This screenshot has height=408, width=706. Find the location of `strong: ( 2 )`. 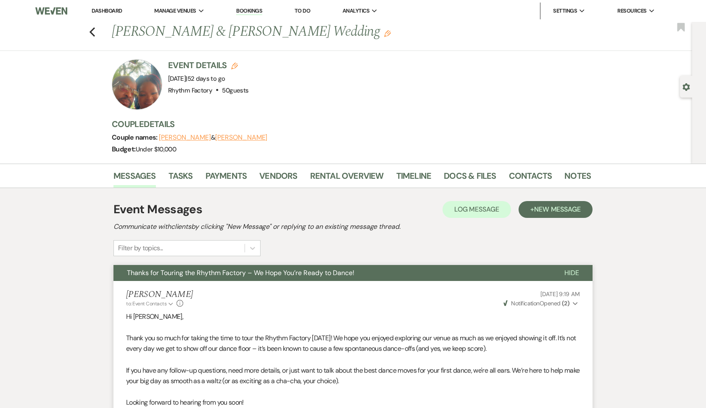

strong: ( 2 ) is located at coordinates (566, 303).